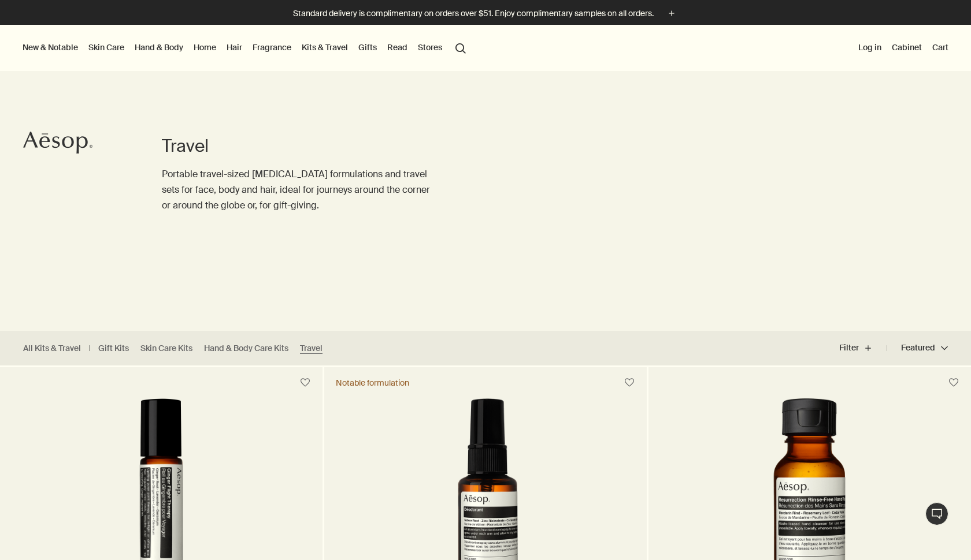 This screenshot has width=971, height=560. I want to click on button: Stores, so click(430, 47).